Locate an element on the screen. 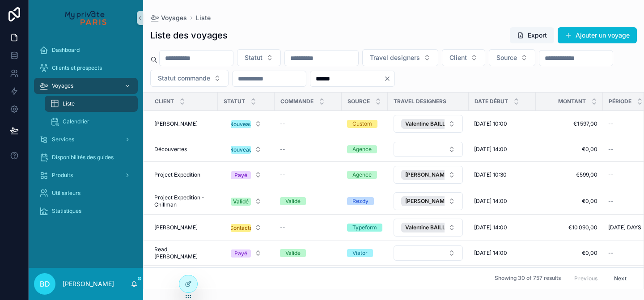  span: Date début is located at coordinates (491, 101).